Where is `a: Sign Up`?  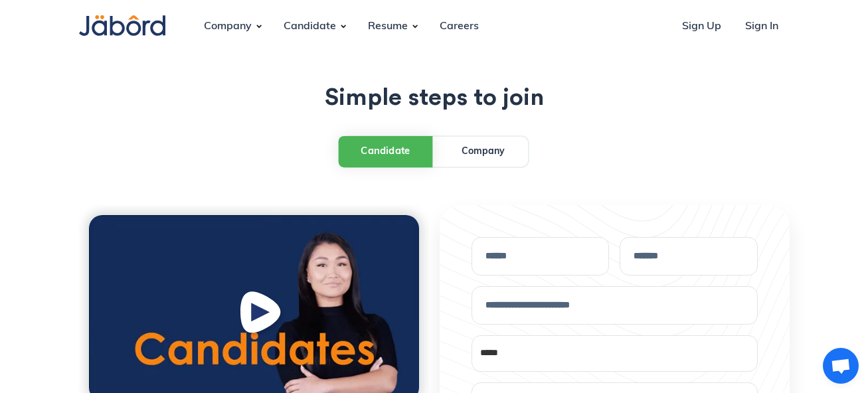 a: Sign Up is located at coordinates (701, 26).